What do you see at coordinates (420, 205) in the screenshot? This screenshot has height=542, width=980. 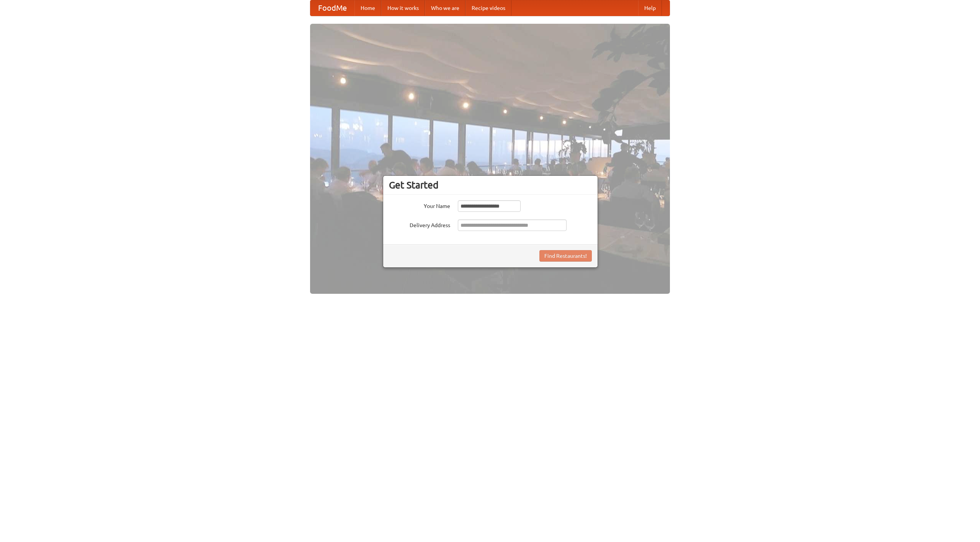 I see `label: Your Name` at bounding box center [420, 205].